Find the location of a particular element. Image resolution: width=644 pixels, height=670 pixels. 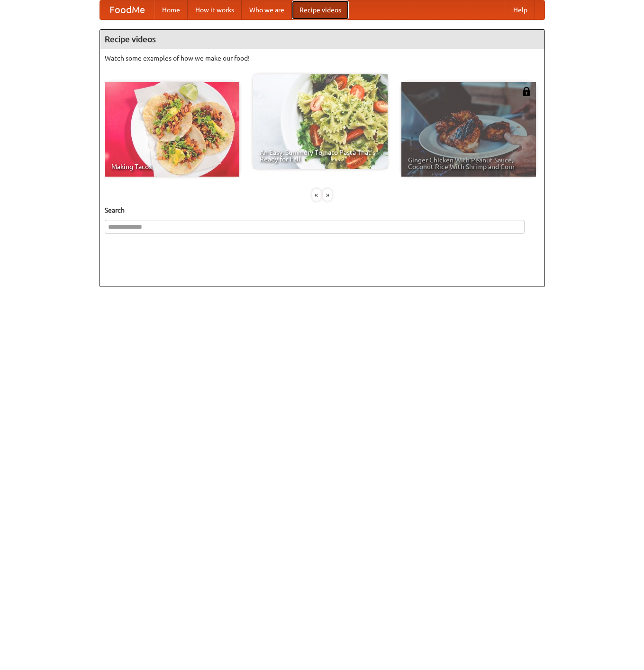

a: Making Tacos is located at coordinates (172, 129).